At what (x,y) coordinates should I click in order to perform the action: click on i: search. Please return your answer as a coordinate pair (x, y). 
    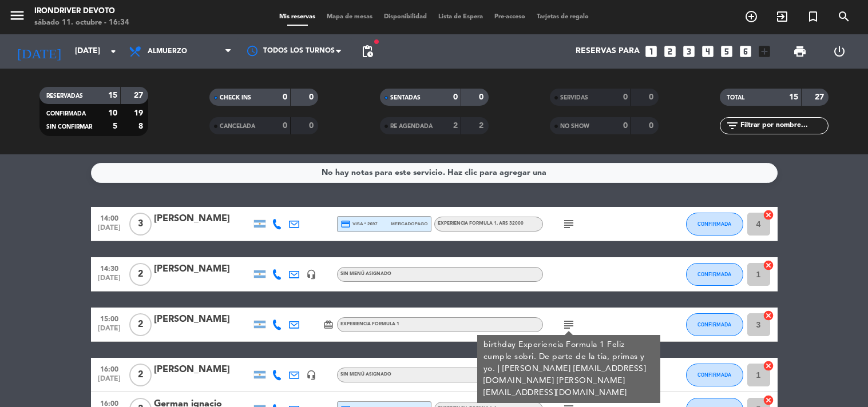
    Looking at the image, I should click on (845, 17).